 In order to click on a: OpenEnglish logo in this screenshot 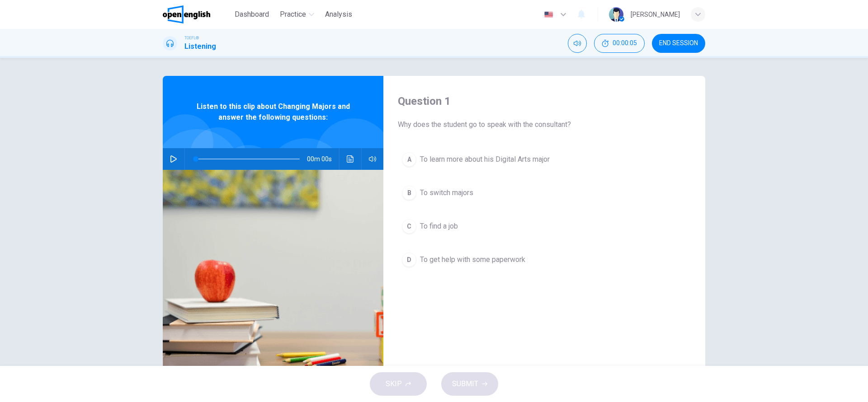, I will do `click(197, 15)`.